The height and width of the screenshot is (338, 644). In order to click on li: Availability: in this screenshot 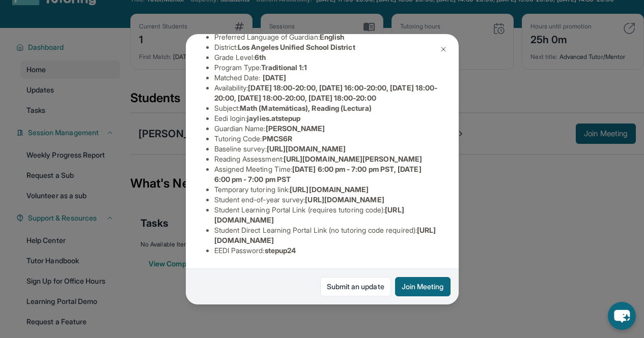, I will do `click(326, 93)`.